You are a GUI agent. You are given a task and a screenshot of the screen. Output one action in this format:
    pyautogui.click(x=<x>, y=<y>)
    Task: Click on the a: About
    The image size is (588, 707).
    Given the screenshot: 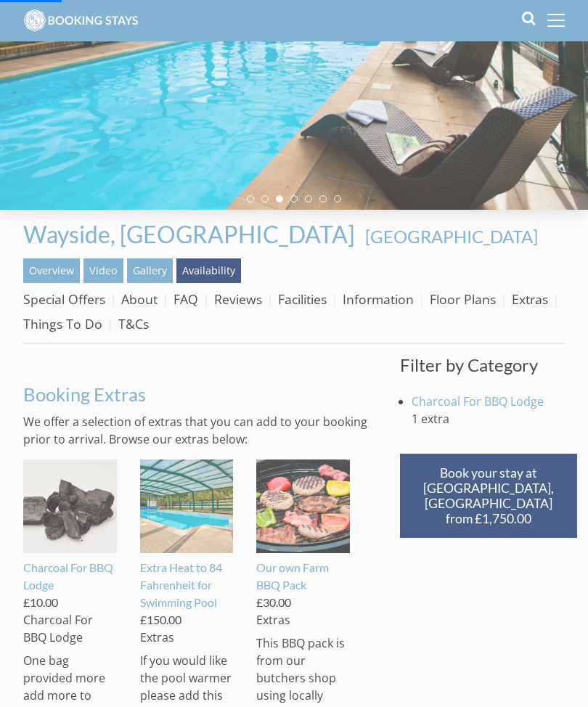 What is the action you would take?
    pyautogui.click(x=140, y=299)
    